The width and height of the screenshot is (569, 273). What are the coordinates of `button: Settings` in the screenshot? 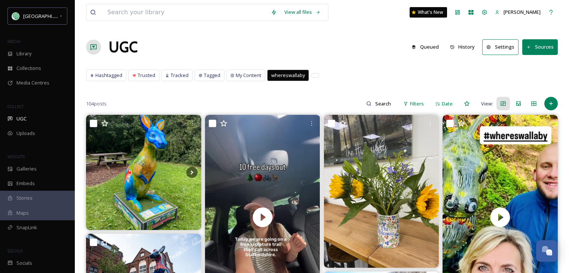 It's located at (500, 47).